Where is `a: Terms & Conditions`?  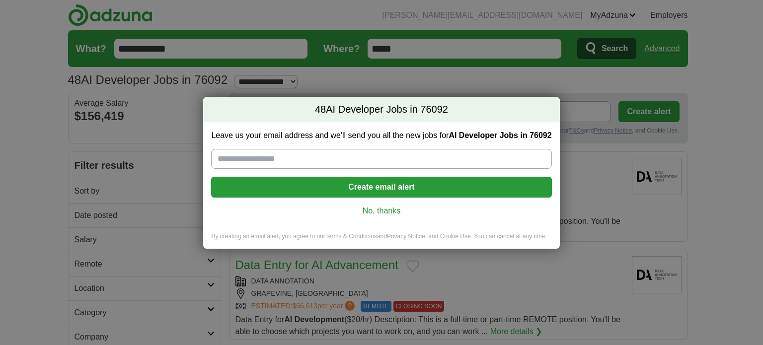
a: Terms & Conditions is located at coordinates (351, 236).